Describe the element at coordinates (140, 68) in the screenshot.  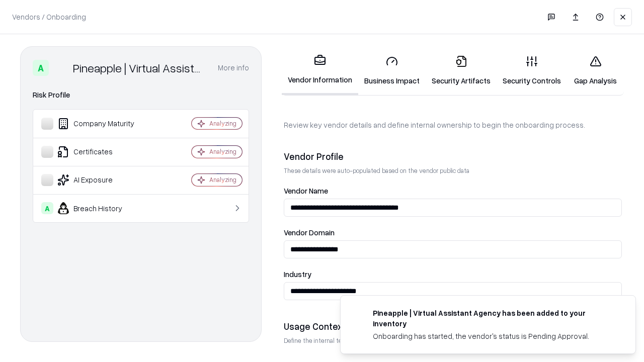
I see `div: Pineapple | Virtual Assistant Agency` at that location.